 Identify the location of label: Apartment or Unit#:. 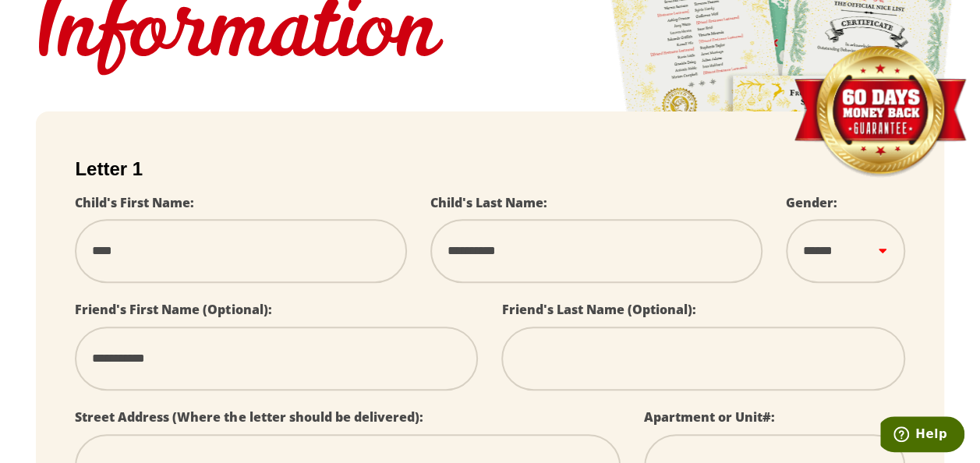
(709, 417).